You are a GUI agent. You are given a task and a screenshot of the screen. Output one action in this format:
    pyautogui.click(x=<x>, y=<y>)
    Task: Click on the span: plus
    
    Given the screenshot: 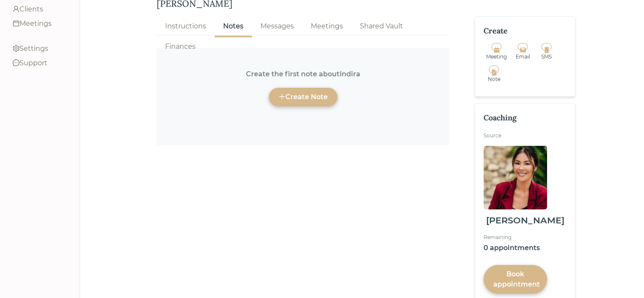 What is the action you would take?
    pyautogui.click(x=282, y=96)
    